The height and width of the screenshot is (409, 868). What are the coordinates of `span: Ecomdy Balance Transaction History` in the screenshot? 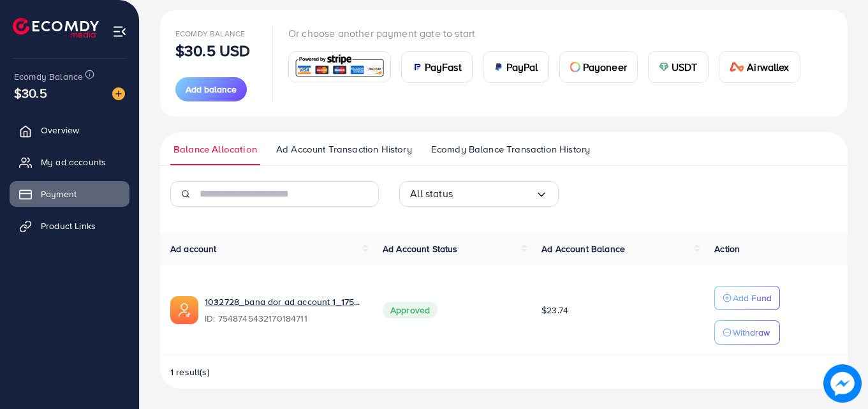 It's located at (510, 149).